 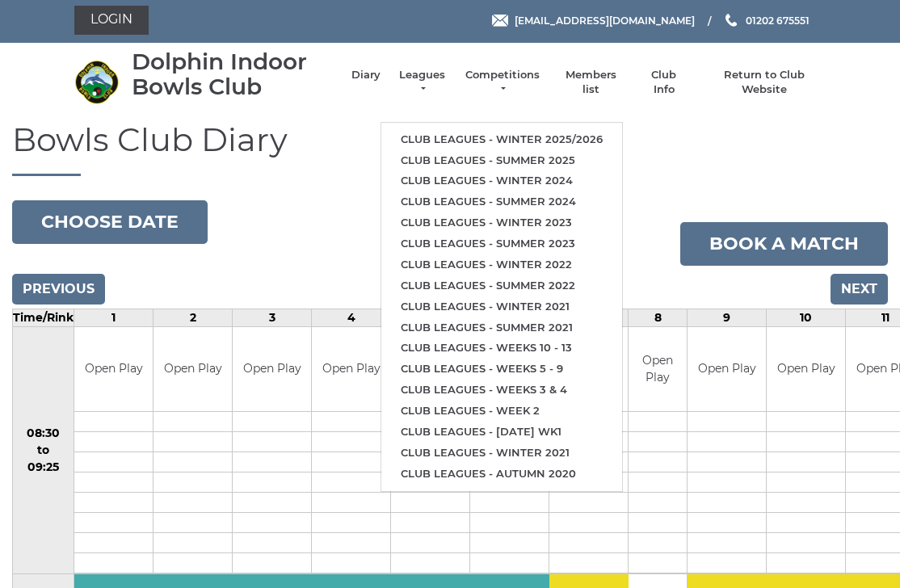 I want to click on td: 4, so click(x=352, y=317).